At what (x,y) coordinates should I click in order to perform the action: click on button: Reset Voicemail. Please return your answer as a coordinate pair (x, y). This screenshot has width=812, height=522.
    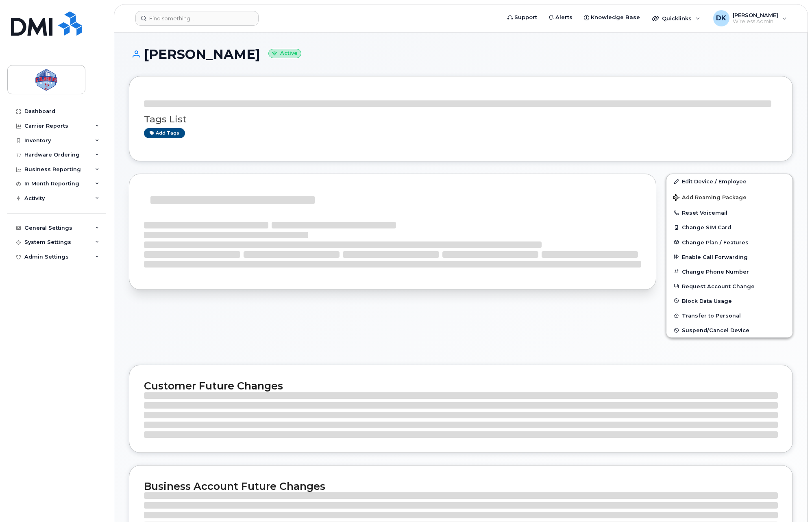
    Looking at the image, I should click on (729, 212).